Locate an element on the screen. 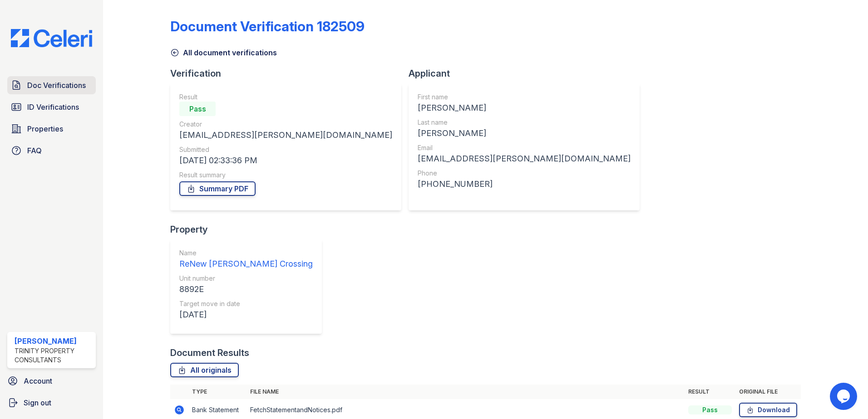 The height and width of the screenshot is (419, 868). span: ID Verifications is located at coordinates (53, 107).